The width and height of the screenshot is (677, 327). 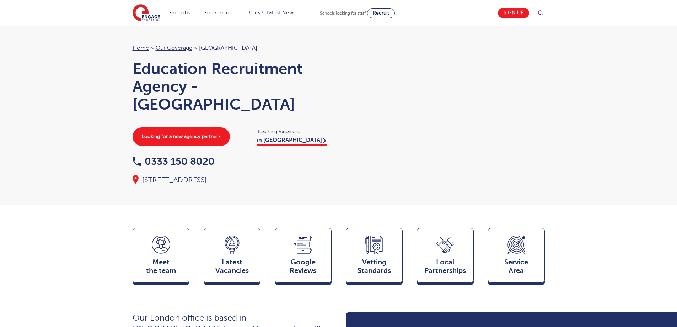 I want to click on span: Local Partnerships, so click(x=445, y=266).